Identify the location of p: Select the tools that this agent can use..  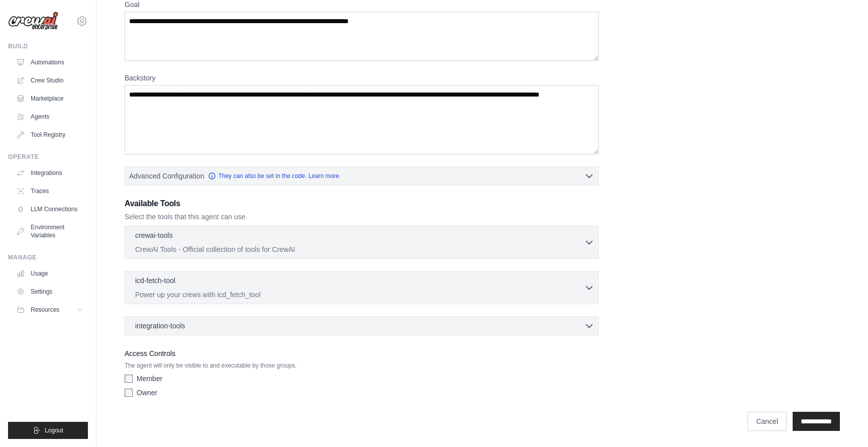
(362, 216).